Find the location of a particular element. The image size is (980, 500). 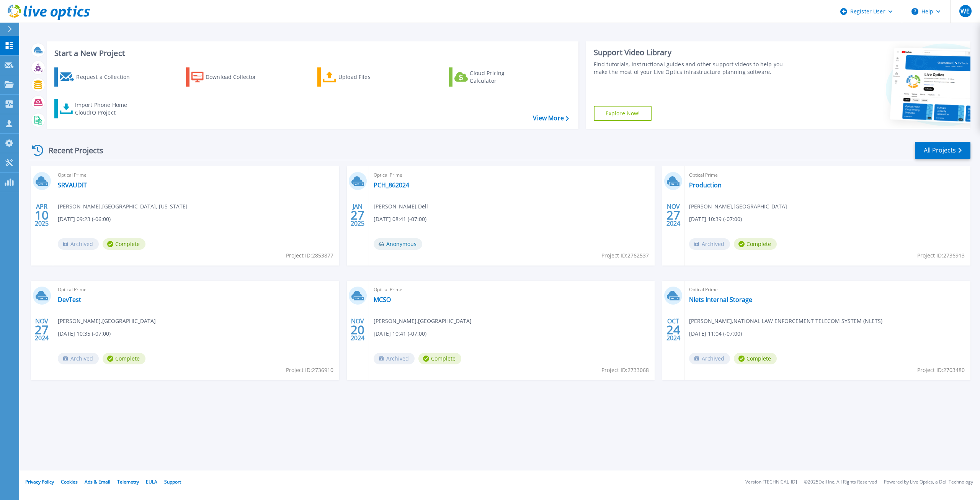

a: Cloud Pricing Calculator is located at coordinates (491, 77).